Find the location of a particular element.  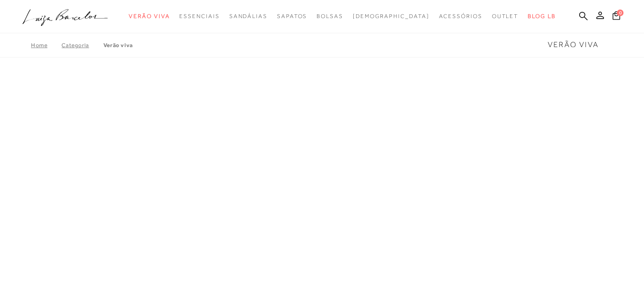

span: Sandálias is located at coordinates (248, 16).